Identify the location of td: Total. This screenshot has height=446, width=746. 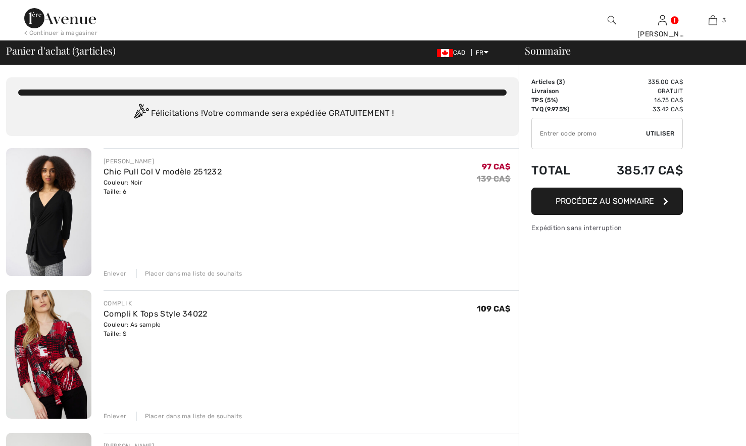
(559, 170).